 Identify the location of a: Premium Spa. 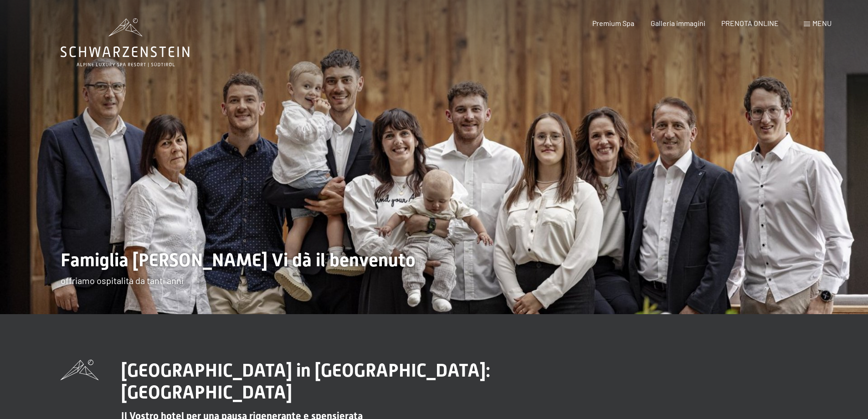
(614, 23).